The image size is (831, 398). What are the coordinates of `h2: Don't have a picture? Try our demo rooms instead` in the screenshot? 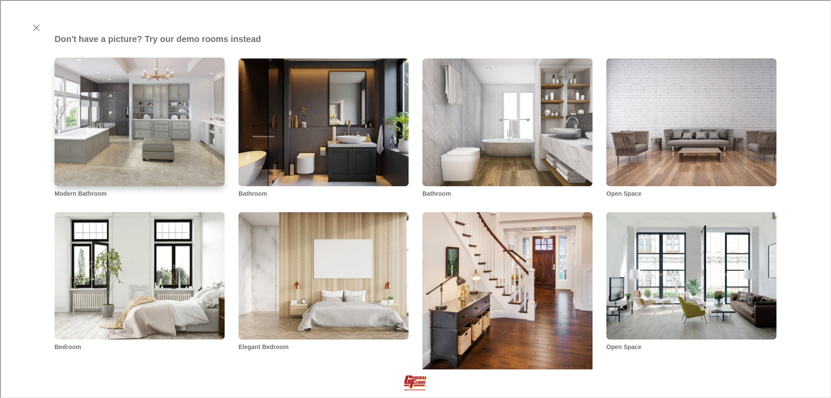 It's located at (157, 38).